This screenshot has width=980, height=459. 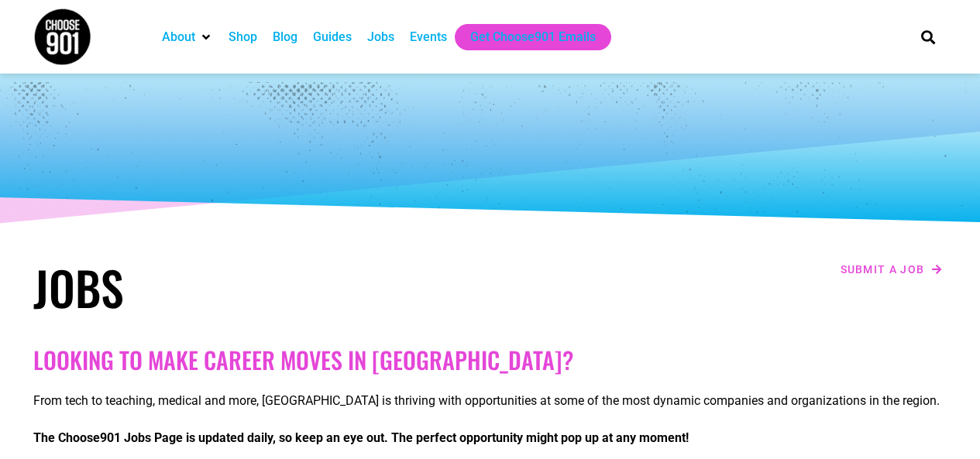 I want to click on nav: Main nav, so click(x=525, y=37).